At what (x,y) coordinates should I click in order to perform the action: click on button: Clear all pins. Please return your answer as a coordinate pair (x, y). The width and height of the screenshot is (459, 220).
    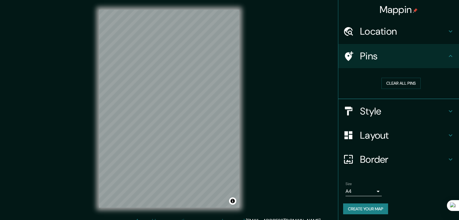
    Looking at the image, I should click on (401, 83).